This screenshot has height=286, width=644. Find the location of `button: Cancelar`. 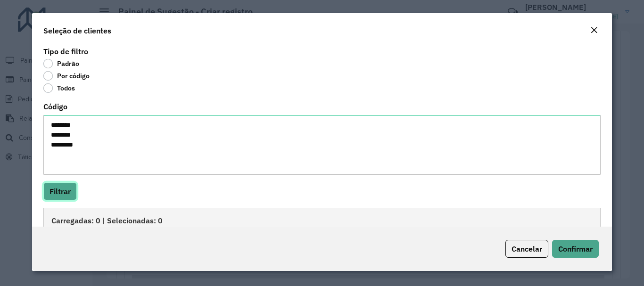

button: Cancelar is located at coordinates (527, 249).